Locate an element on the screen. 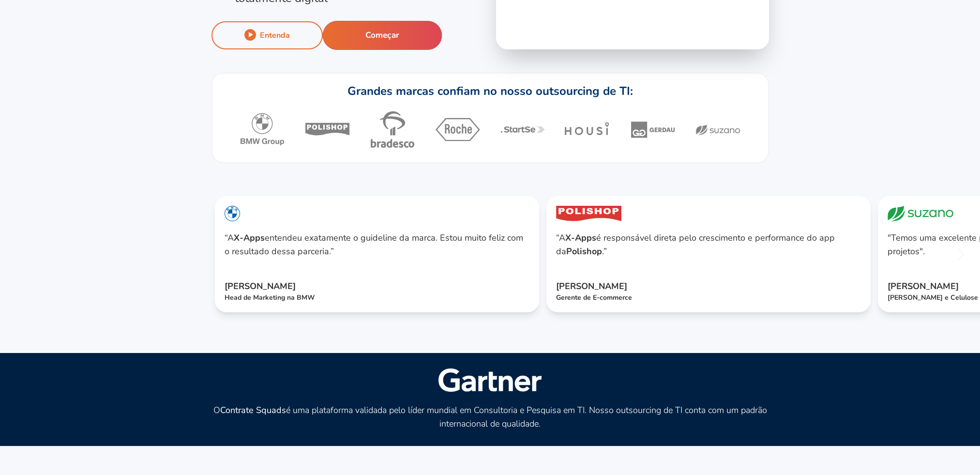  div: Entenda is located at coordinates (275, 36).